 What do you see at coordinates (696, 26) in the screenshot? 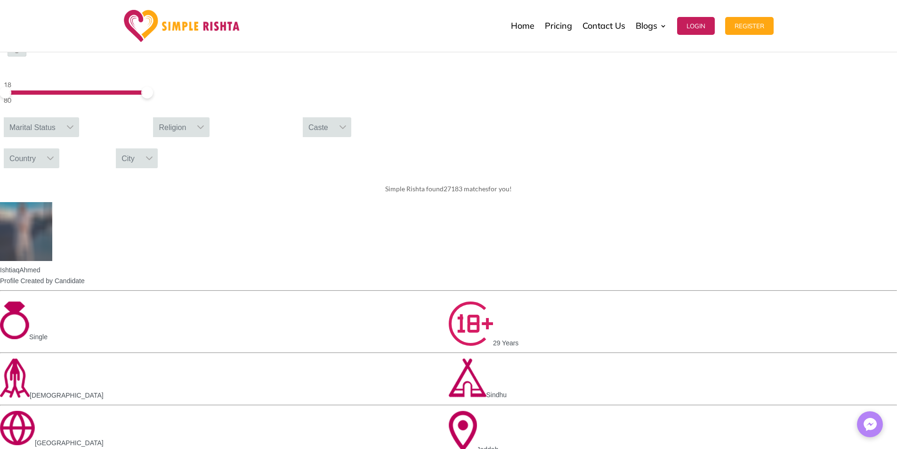
I see `button: Login` at bounding box center [696, 26].